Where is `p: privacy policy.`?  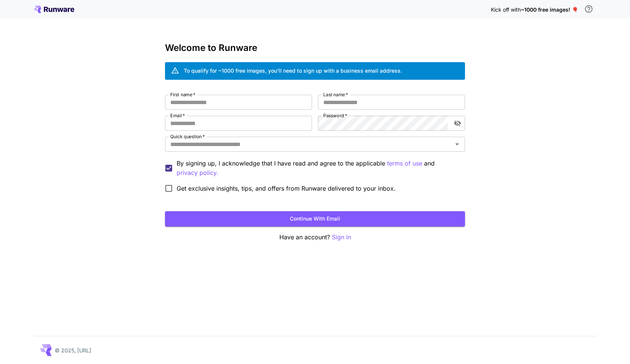 p: privacy policy. is located at coordinates (197, 173).